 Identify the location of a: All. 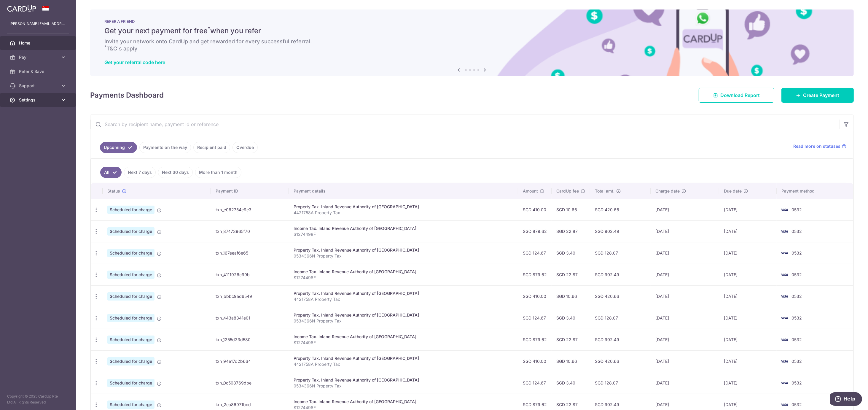
(111, 172).